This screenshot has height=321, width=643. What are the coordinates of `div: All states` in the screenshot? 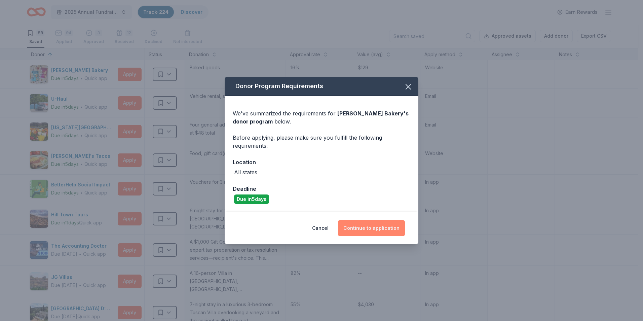 It's located at (245, 172).